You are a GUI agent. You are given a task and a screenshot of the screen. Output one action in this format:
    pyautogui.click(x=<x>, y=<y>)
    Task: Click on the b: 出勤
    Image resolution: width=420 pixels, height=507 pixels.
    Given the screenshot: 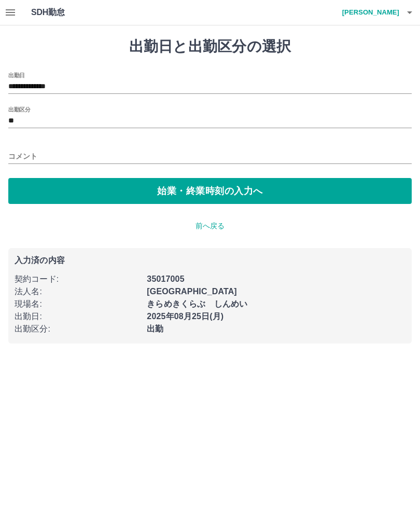 What is the action you would take?
    pyautogui.click(x=155, y=328)
    